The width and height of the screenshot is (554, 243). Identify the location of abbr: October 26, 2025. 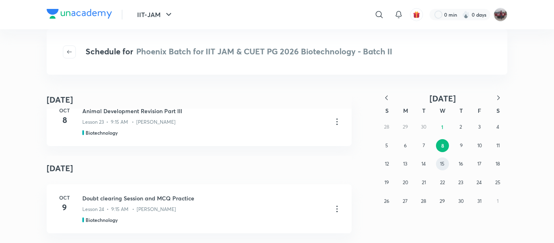
(387, 201).